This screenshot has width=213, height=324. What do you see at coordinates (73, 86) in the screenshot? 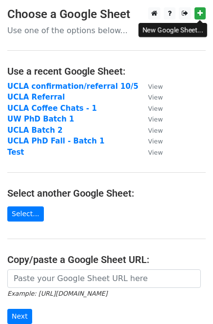
I see `a: UCLA confirmation/referral 10/5` at bounding box center [73, 86].